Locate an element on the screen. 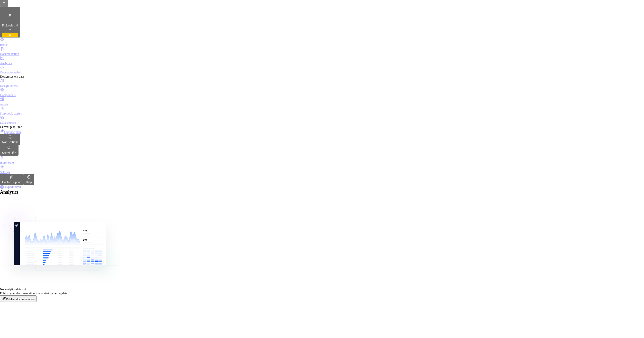 The width and height of the screenshot is (644, 338). span: Publish documentation is located at coordinates (20, 299).